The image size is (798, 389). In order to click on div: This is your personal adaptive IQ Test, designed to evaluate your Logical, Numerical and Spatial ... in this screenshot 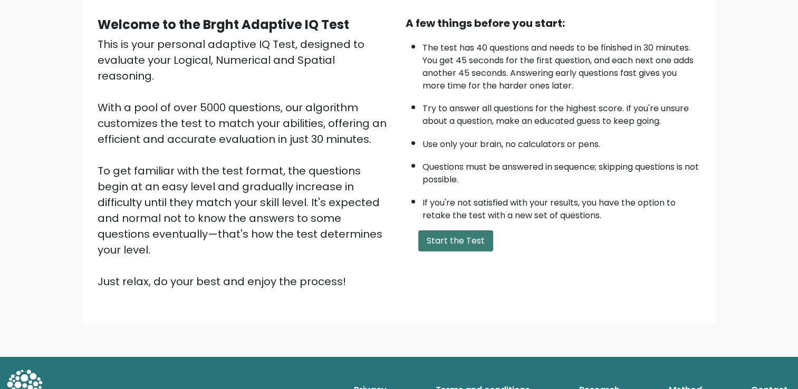, I will do `click(245, 163)`.